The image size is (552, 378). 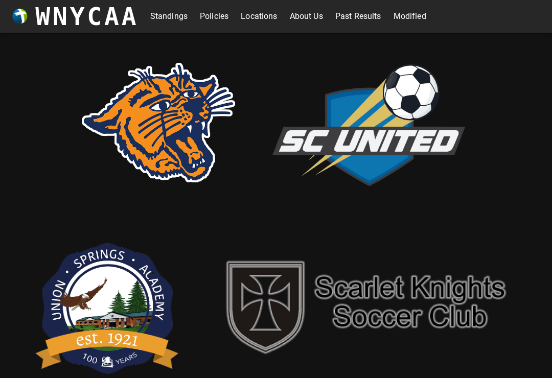 I want to click on a: Standings, so click(x=169, y=16).